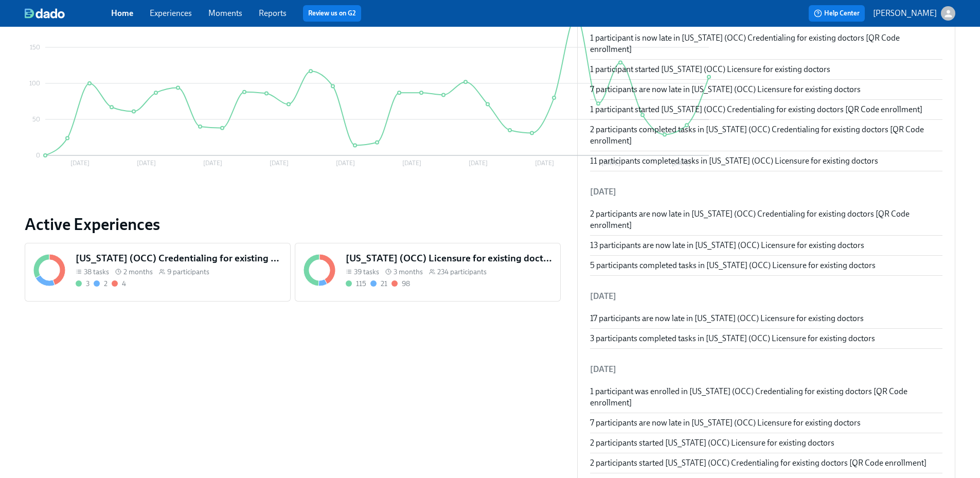  Describe the element at coordinates (272, 13) in the screenshot. I see `a: Reports` at that location.